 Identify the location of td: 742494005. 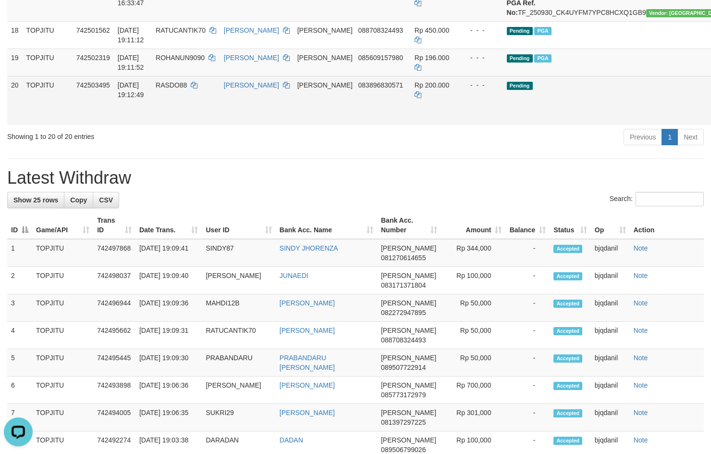
(114, 417).